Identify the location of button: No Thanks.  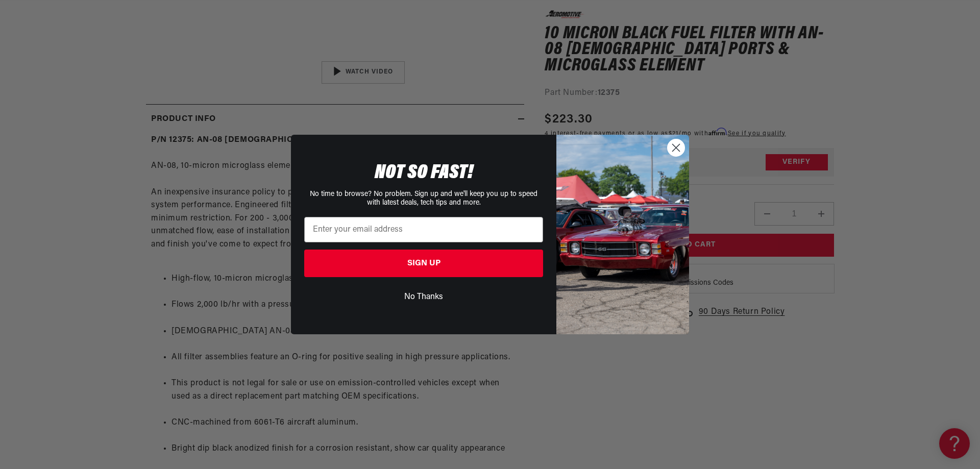
(424, 297).